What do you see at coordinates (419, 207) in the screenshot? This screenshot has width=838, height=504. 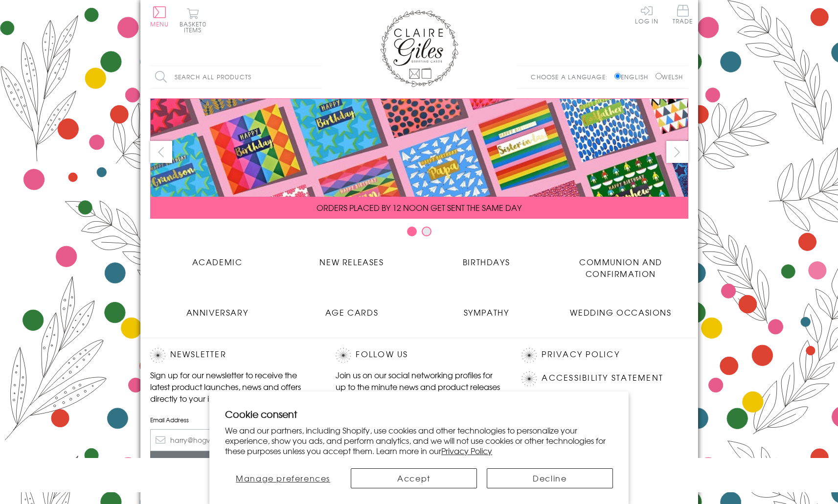 I see `span: ORDERS PLACED BY 12 NOON GET SENT THE SAME DAY` at bounding box center [419, 207].